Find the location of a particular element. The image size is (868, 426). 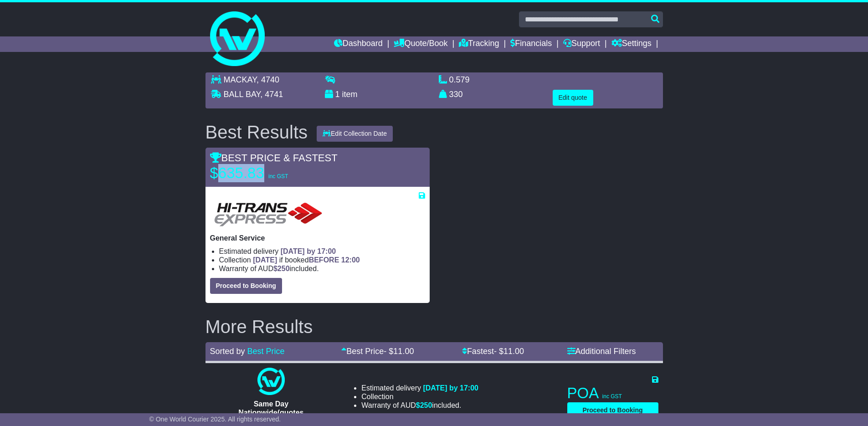

a: Fastest- $11.00 is located at coordinates (493, 351).